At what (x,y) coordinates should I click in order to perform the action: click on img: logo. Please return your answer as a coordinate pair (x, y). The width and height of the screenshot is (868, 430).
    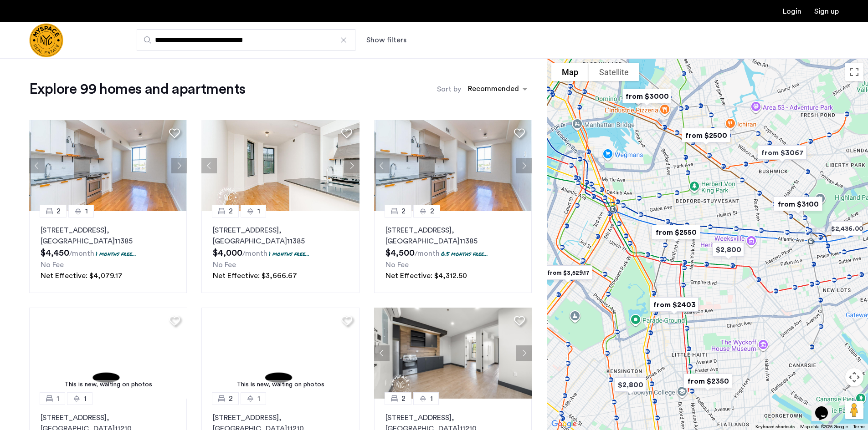
    Looking at the image, I should click on (46, 40).